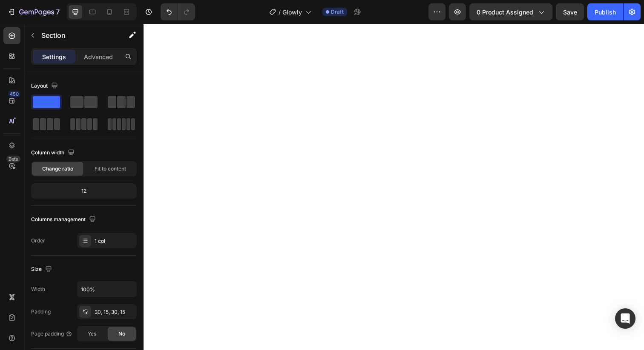 This screenshot has height=350, width=644. What do you see at coordinates (570, 12) in the screenshot?
I see `button: Save` at bounding box center [570, 12].